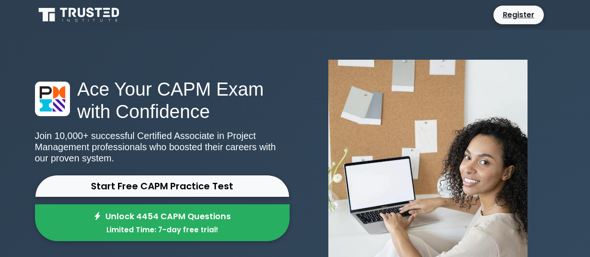 The image size is (590, 257). What do you see at coordinates (162, 186) in the screenshot?
I see `a: Start Free CAPM Practice Test` at bounding box center [162, 186].